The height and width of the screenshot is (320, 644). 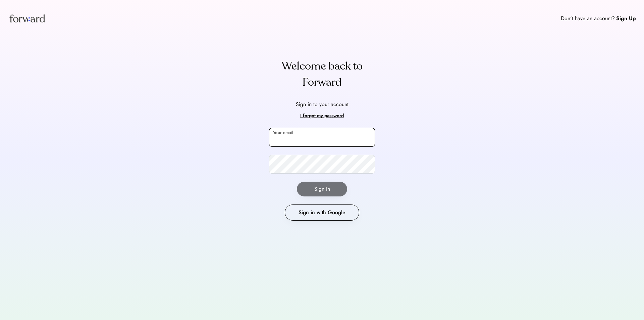 I want to click on img: Forward logo, so click(x=27, y=18).